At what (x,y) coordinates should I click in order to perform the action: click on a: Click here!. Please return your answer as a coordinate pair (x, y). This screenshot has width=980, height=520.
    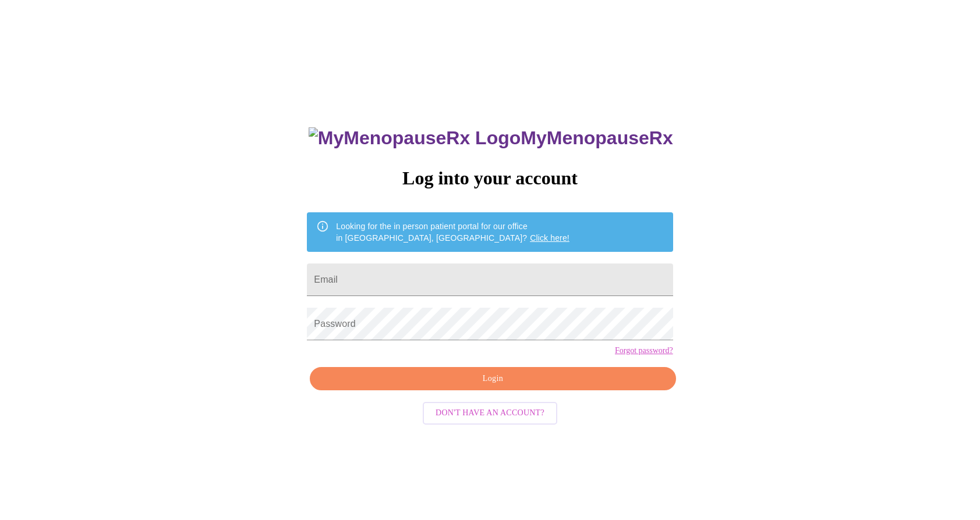
    Looking at the image, I should click on (549, 238).